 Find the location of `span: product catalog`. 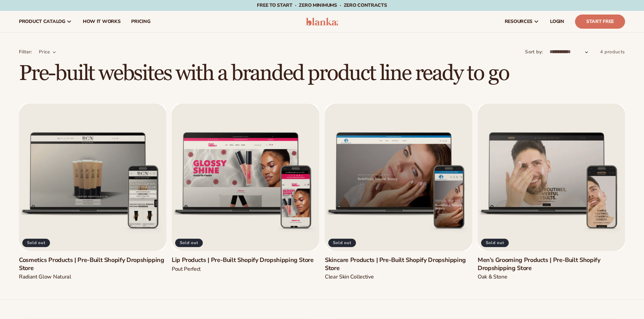

span: product catalog is located at coordinates (42, 22).